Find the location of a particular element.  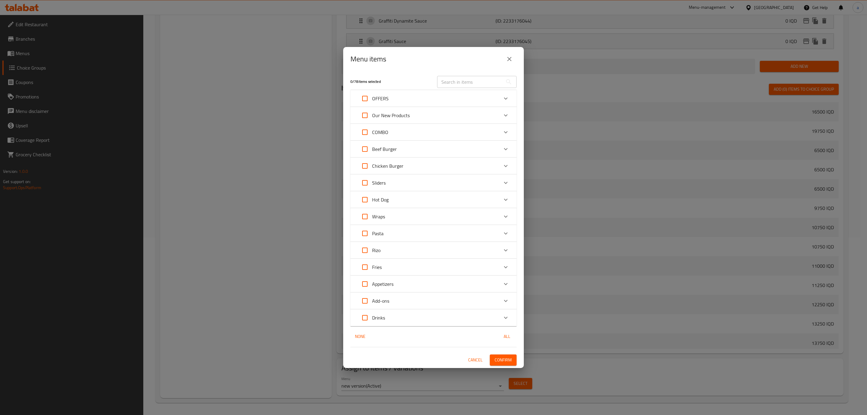

p: Fries is located at coordinates (377, 267).